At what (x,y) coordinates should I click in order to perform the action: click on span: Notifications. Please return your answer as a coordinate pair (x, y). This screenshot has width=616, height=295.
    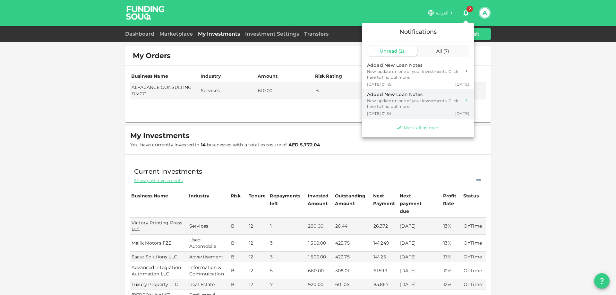
    Looking at the image, I should click on (418, 32).